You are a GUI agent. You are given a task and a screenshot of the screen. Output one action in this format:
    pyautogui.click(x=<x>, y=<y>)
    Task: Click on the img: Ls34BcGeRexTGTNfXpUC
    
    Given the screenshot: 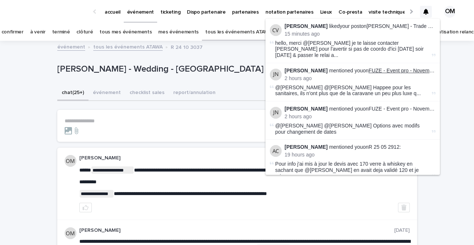 What is the action you would take?
    pyautogui.click(x=50, y=12)
    